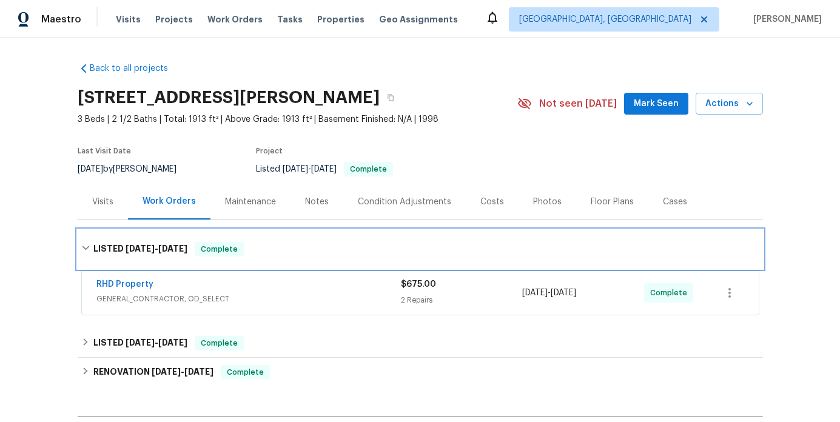 This screenshot has height=422, width=840. Describe the element at coordinates (656, 104) in the screenshot. I see `button: Mark Seen` at that location.